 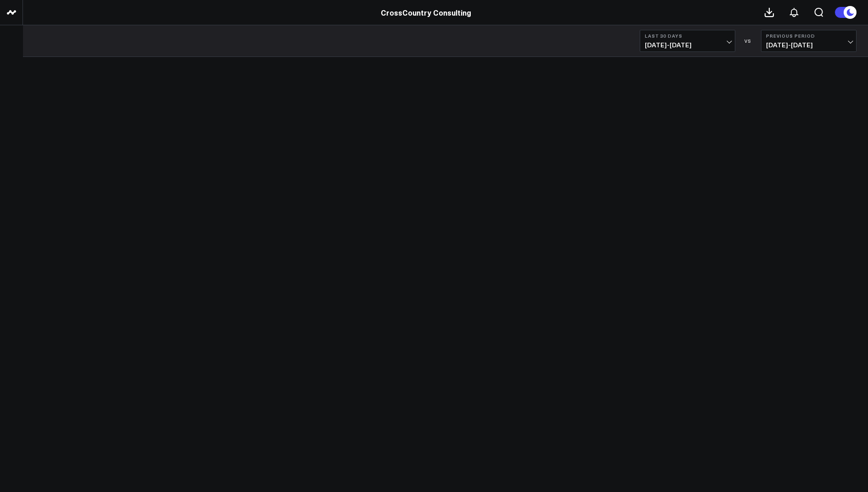 What do you see at coordinates (426, 12) in the screenshot?
I see `a: CrossCountry Consulting` at bounding box center [426, 12].